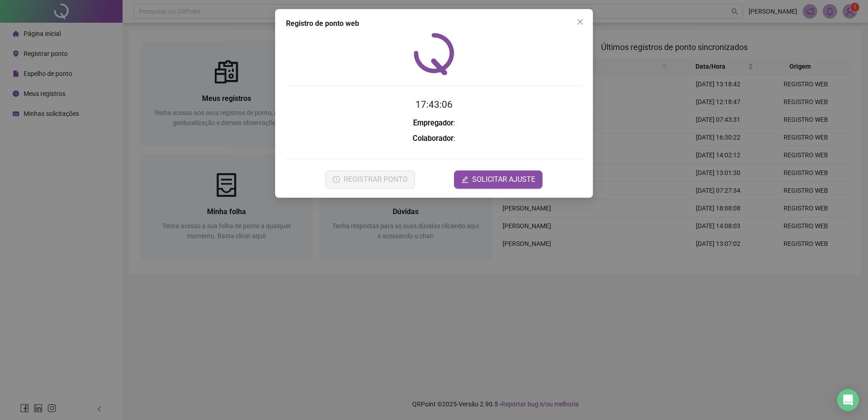 The height and width of the screenshot is (420, 868). Describe the element at coordinates (580, 22) in the screenshot. I see `button: Close` at that location.